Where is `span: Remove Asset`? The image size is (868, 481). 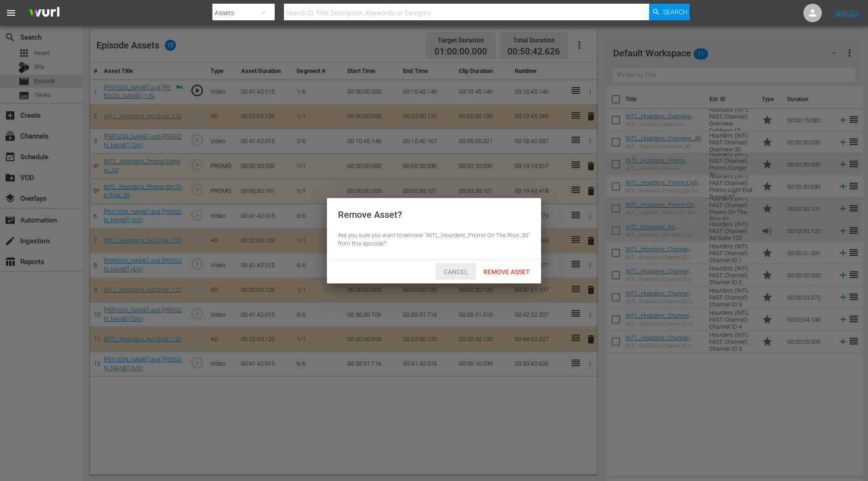 span: Remove Asset is located at coordinates (507, 272).